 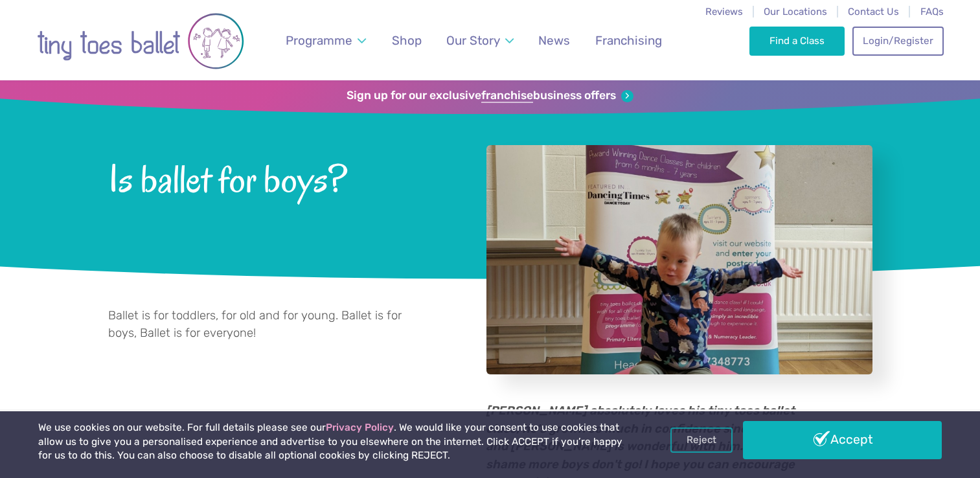 I want to click on a: Our Story, so click(x=479, y=40).